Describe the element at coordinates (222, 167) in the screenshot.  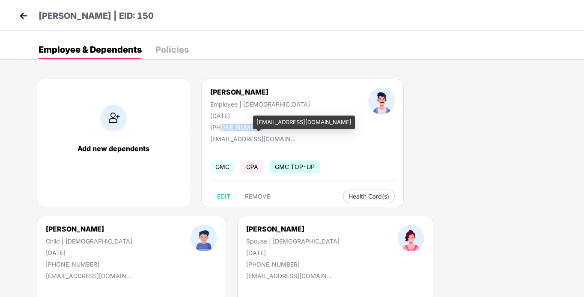
I see `span: GMC` at that location.